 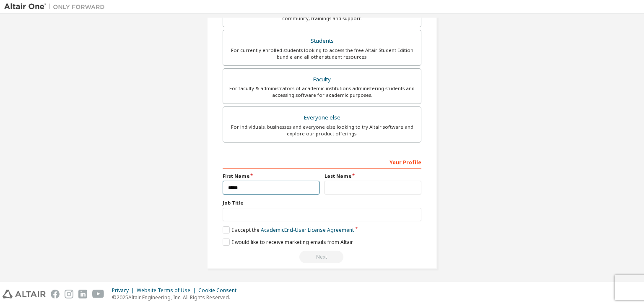 What do you see at coordinates (271, 176) in the screenshot?
I see `label: First Name` at bounding box center [271, 176].